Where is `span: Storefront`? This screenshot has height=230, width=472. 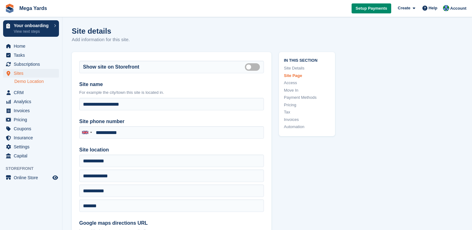 span: Storefront is located at coordinates (34, 169).